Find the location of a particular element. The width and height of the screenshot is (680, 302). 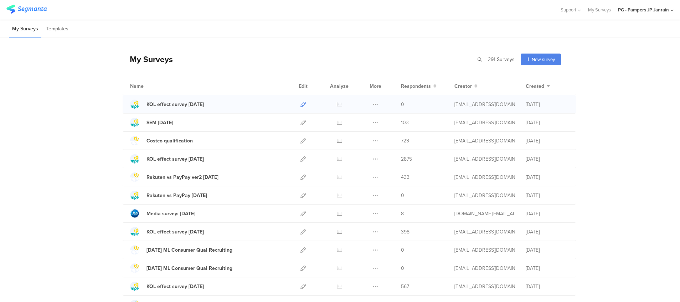

span: Respondents is located at coordinates (416, 86).